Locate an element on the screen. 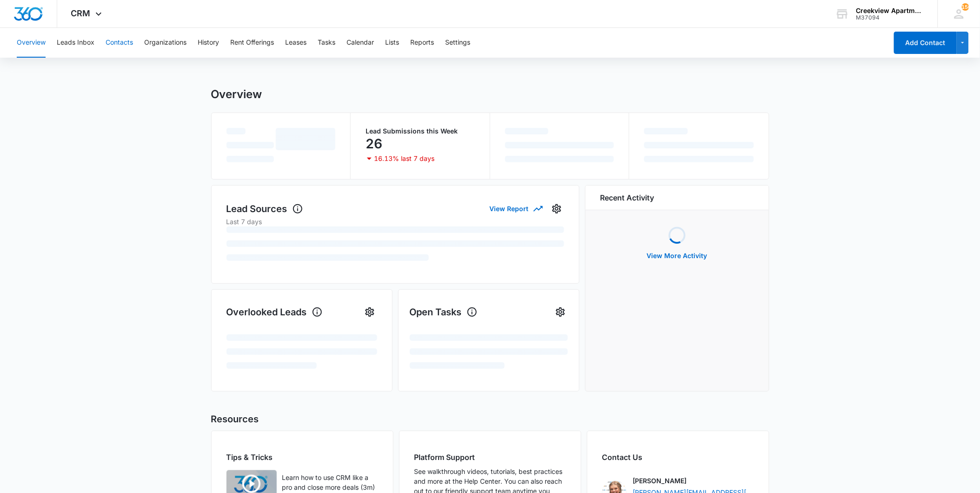  h2: Tips & Tricks is located at coordinates (302, 457).